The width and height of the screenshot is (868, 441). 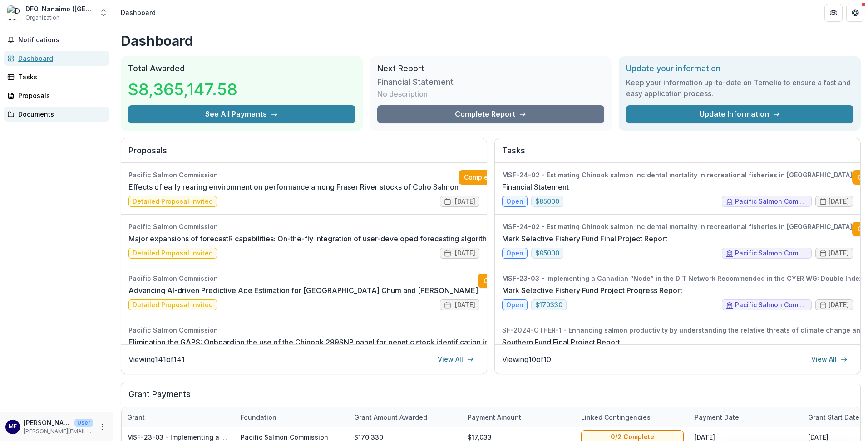 What do you see at coordinates (102, 427) in the screenshot?
I see `button: More` at bounding box center [102, 427].